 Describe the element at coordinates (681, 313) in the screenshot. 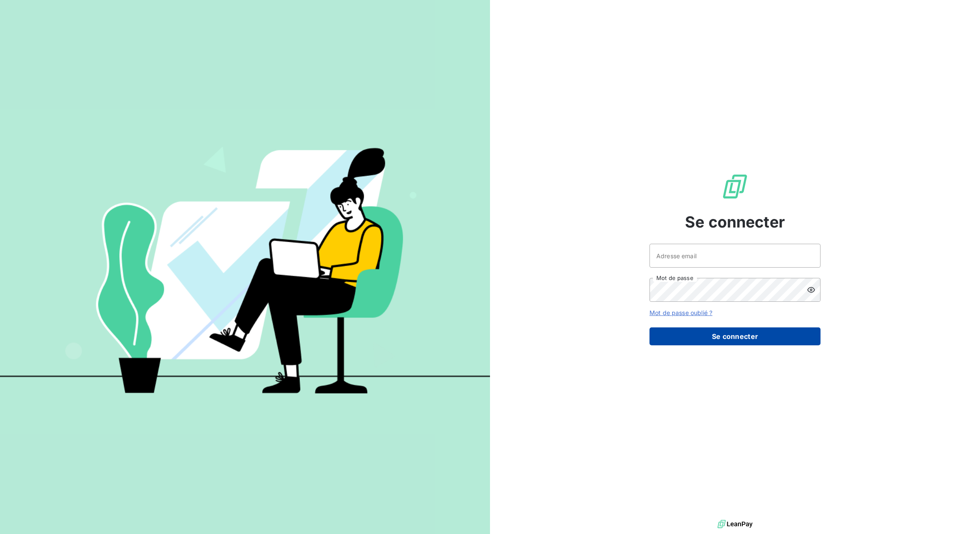

I see `a: Mot de passe oublié ?` at that location.